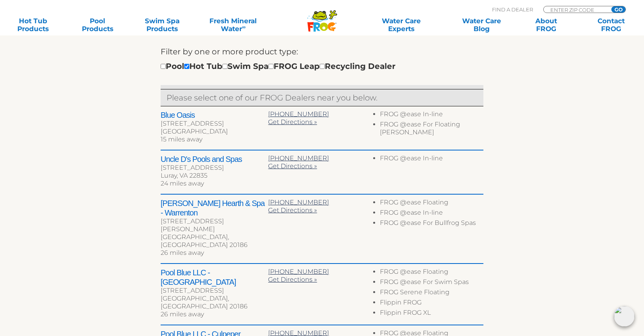  I want to click on a: ContactFROG, so click(611, 25).